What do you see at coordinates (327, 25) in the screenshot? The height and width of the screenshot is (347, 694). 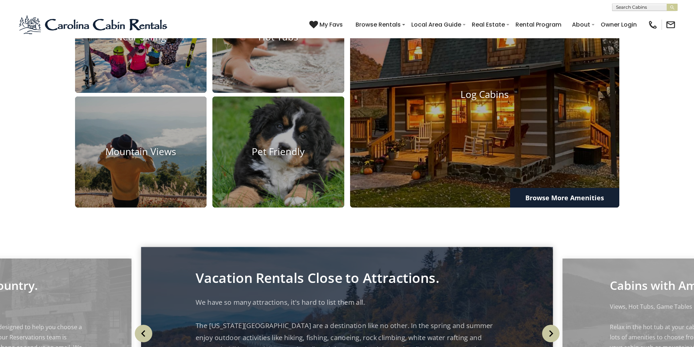 I see `a: My Favs` at bounding box center [327, 25].